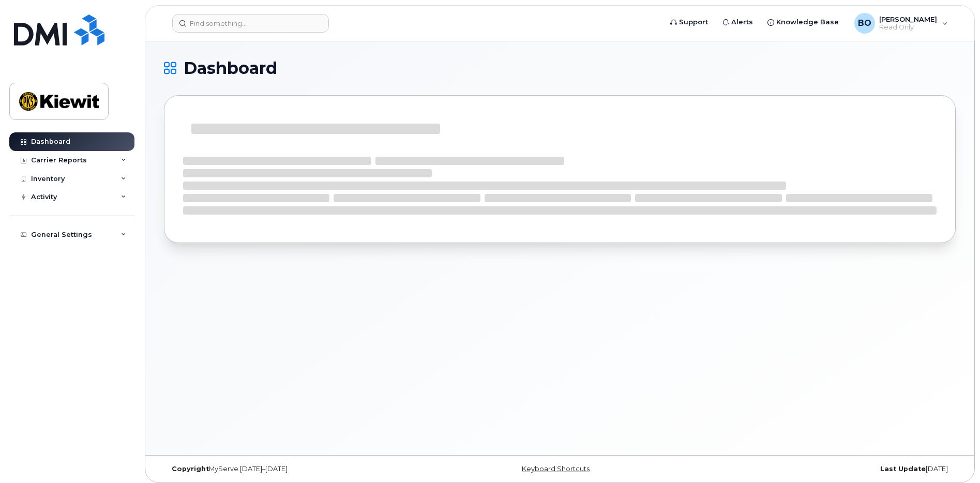  Describe the element at coordinates (555, 469) in the screenshot. I see `a: Keyboard Shortcuts` at that location.